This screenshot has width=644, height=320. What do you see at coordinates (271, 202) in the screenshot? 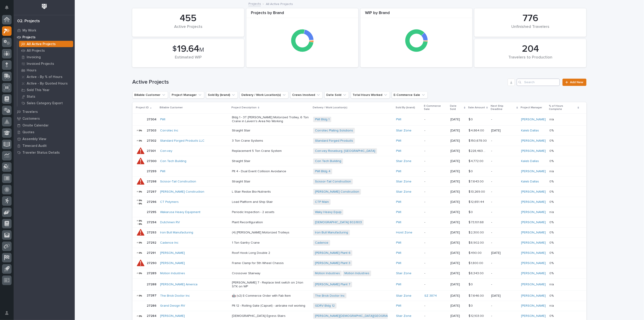
I see `p: Load Platform and Ship Stair` at bounding box center [271, 202].